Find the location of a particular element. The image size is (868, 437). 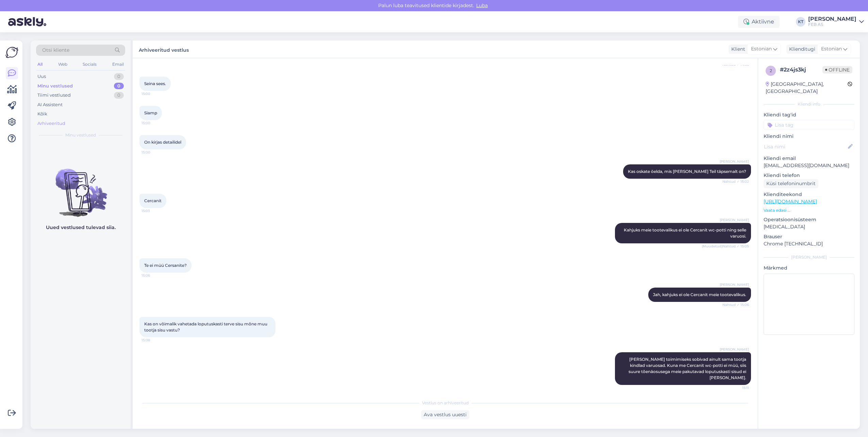

div: Email is located at coordinates (118, 65).